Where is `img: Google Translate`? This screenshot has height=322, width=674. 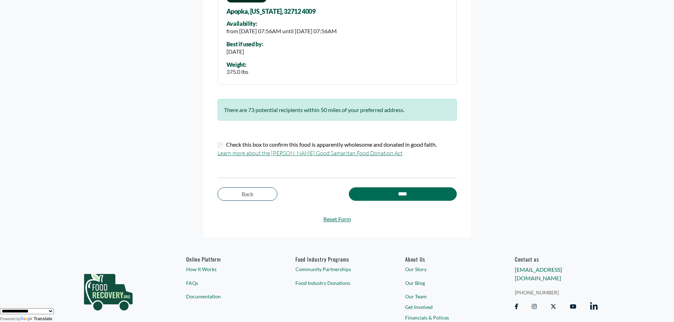 img: Google Translate is located at coordinates (27, 319).